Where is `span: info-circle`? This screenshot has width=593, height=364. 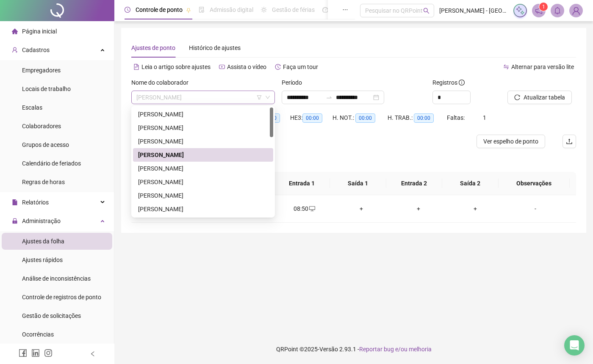
span: info-circle is located at coordinates (462, 82).